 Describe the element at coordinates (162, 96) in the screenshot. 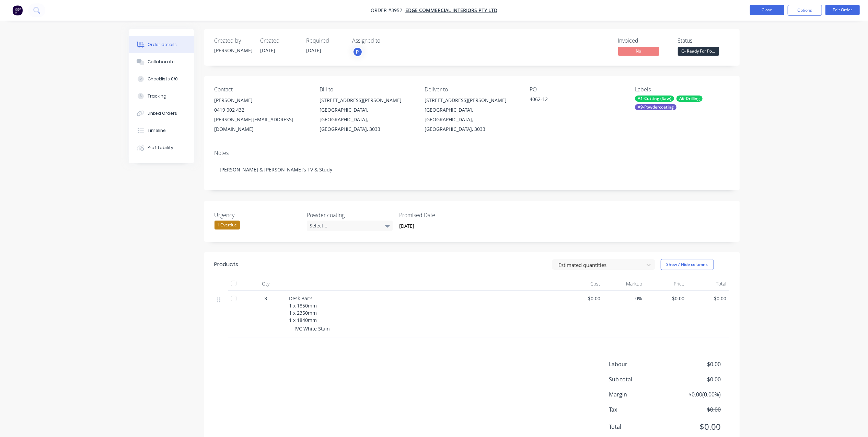

I see `button: Tracking` at that location.